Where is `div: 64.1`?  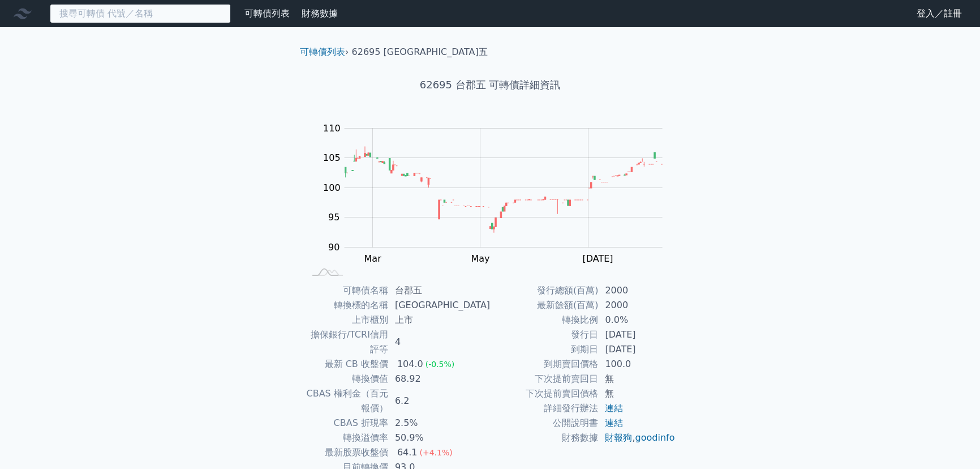 div: 64.1 is located at coordinates (407, 453).